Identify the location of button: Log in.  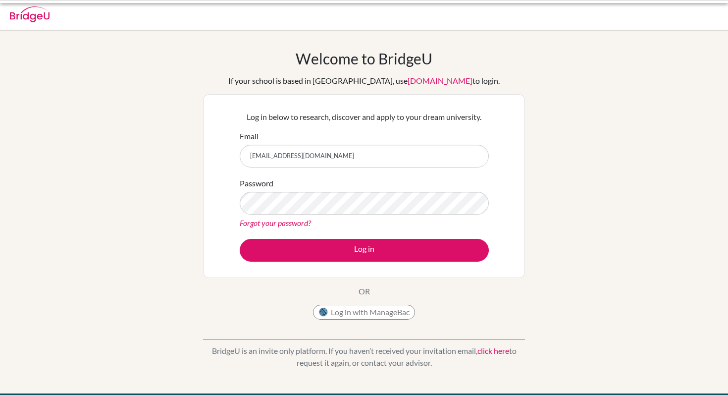
(364, 250).